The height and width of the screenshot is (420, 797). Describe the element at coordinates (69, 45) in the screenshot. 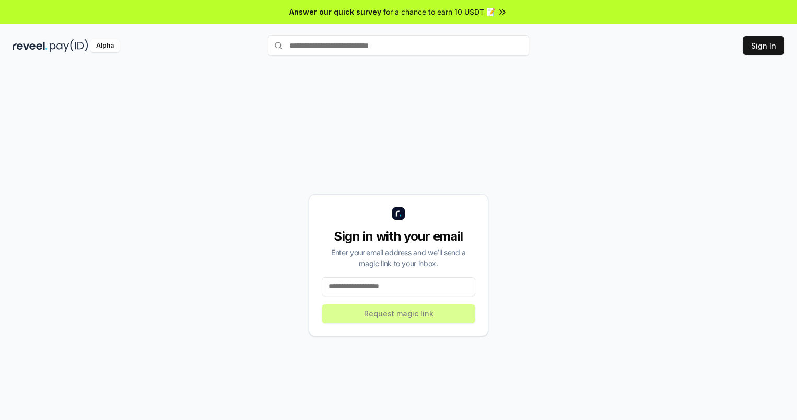

I see `img: pay_id` at that location.